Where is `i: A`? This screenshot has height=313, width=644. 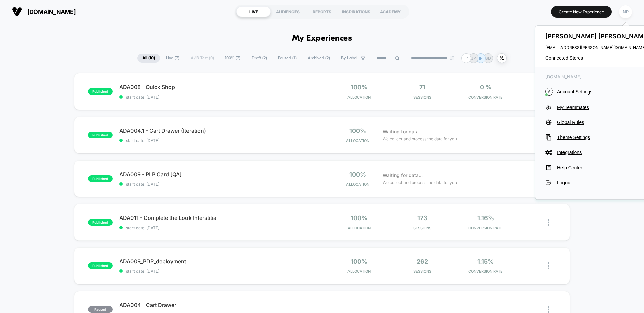 i: A is located at coordinates (549, 92).